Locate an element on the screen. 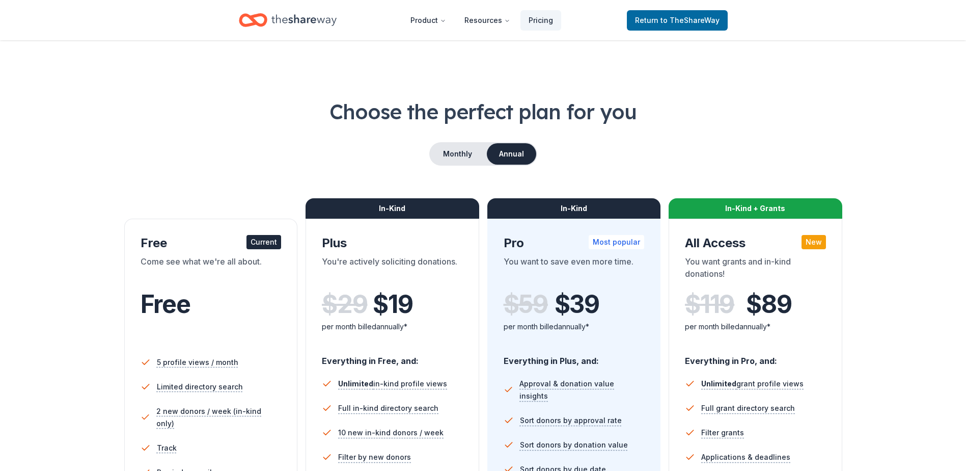 The width and height of the screenshot is (966, 471). div: In-Kind + Grants is located at coordinates (755, 208).